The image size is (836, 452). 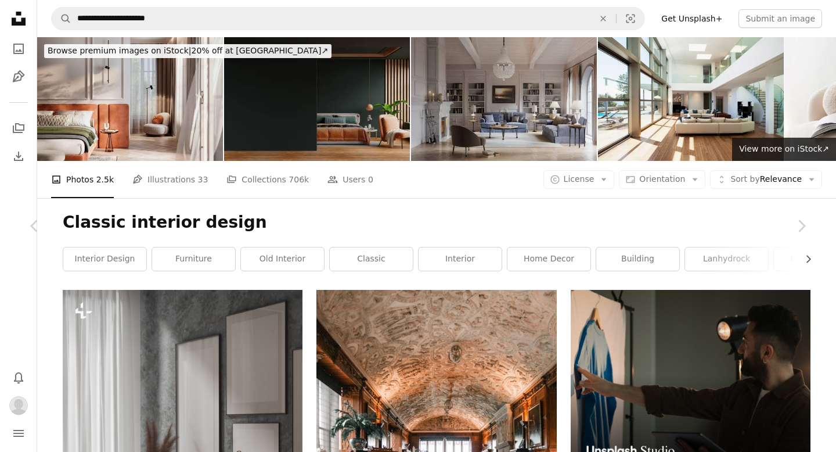 I want to click on a: Photos, so click(x=19, y=49).